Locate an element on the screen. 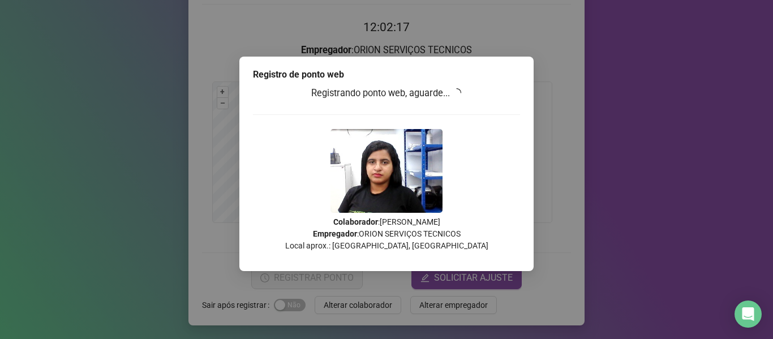 Image resolution: width=773 pixels, height=339 pixels. div: Open Intercom Messenger is located at coordinates (748, 314).